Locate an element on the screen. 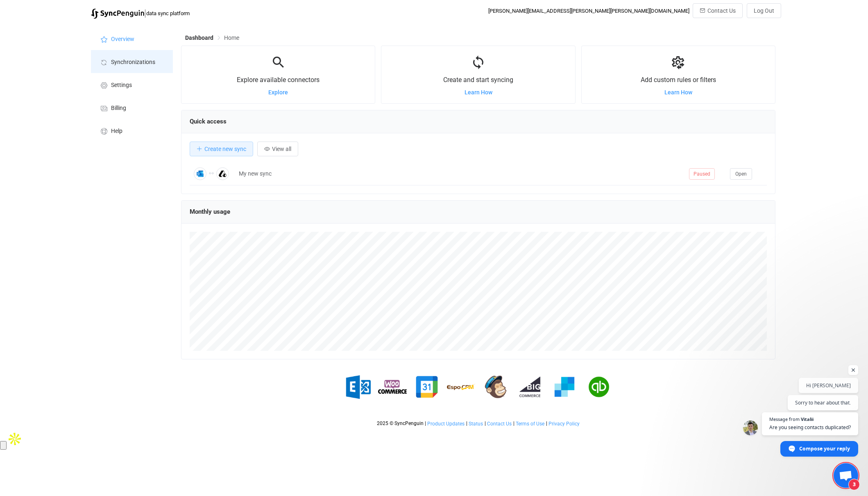  div: Breadcrumb is located at coordinates (213, 37).